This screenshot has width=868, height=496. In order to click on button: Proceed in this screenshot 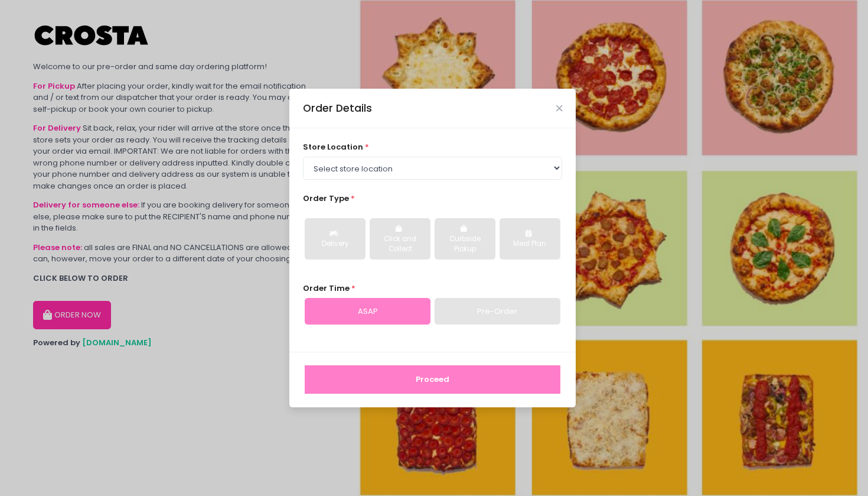, I will do `click(432, 379)`.